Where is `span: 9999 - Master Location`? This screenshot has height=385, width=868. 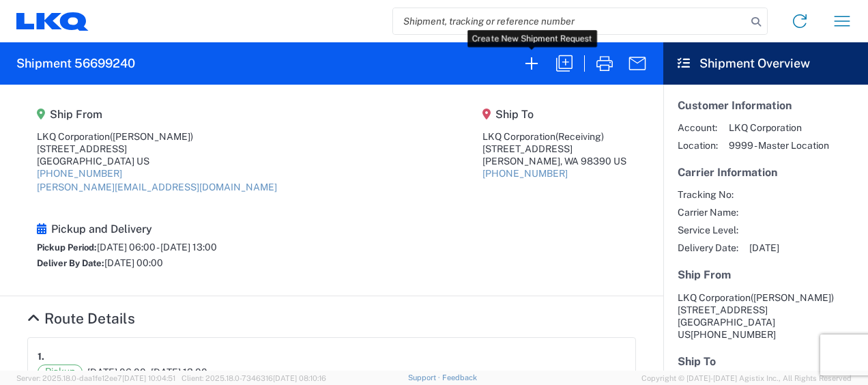
span: 9999 - Master Location is located at coordinates (779, 146).